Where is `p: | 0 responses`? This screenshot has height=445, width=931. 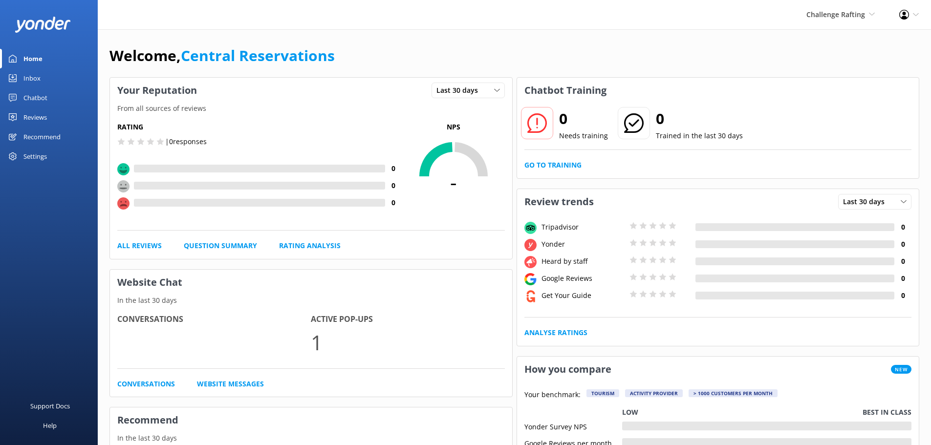 p: | 0 responses is located at coordinates (186, 142).